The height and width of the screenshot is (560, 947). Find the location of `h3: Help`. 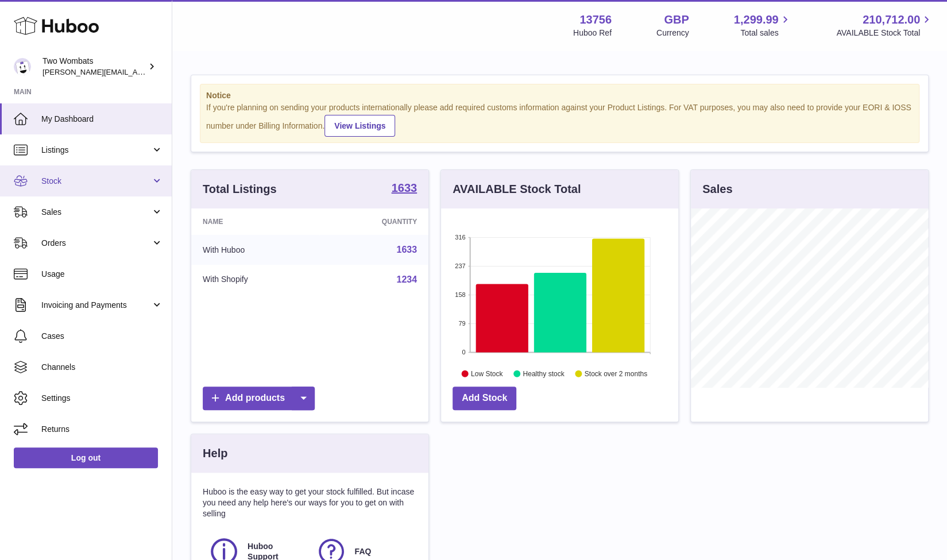

h3: Help is located at coordinates (215, 453).